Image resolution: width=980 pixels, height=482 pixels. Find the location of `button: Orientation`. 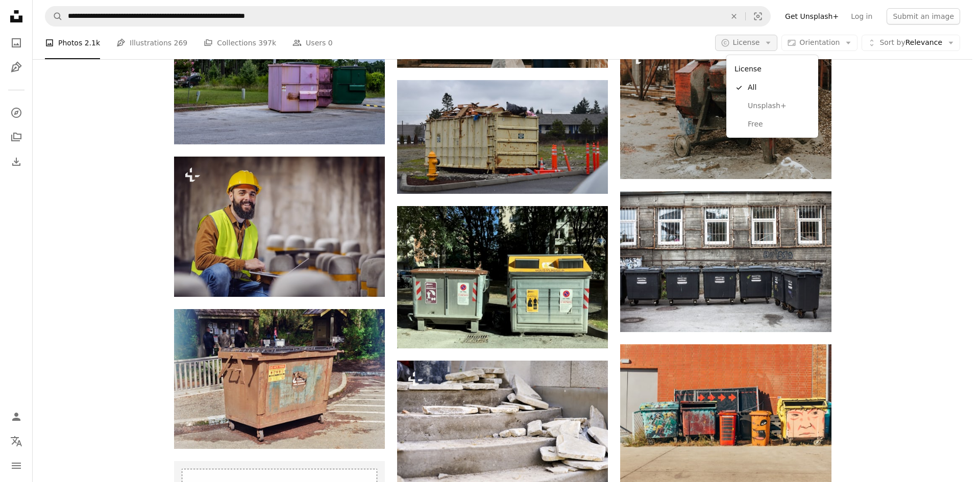

button: Orientation is located at coordinates (820, 43).